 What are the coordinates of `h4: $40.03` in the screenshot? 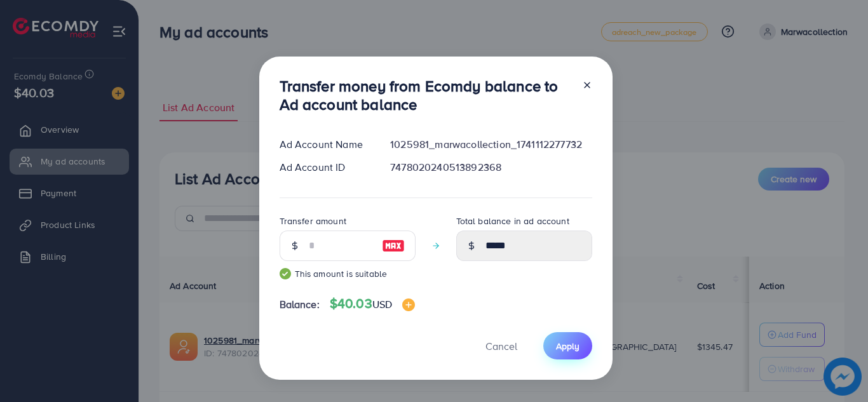 It's located at (372, 304).